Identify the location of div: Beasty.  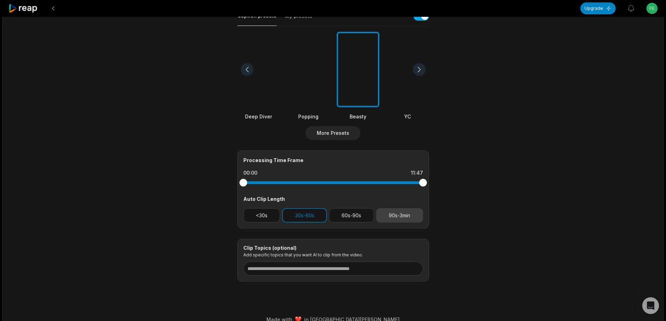
(358, 116).